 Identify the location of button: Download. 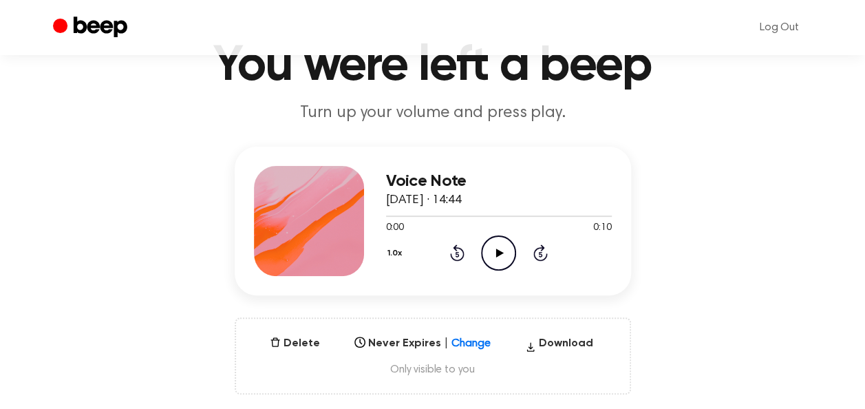
(559, 346).